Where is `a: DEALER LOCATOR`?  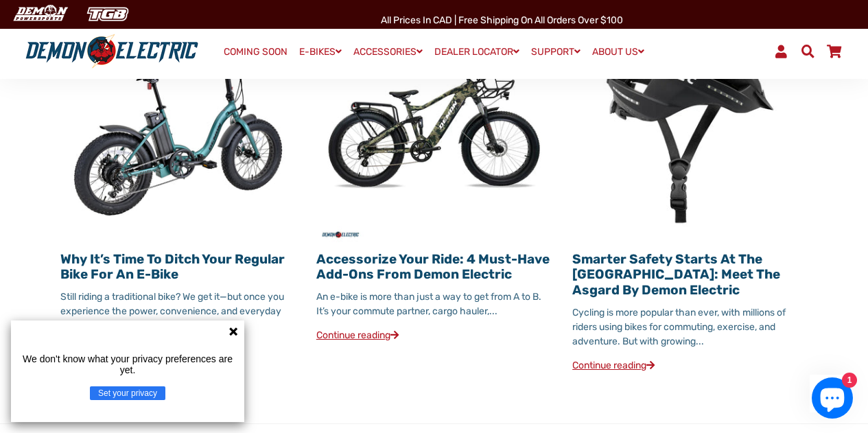
a: DEALER LOCATOR is located at coordinates (477, 51).